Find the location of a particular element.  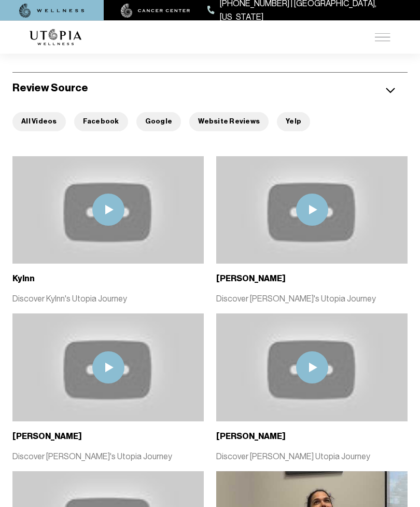

button: Website Reviews is located at coordinates (229, 122).